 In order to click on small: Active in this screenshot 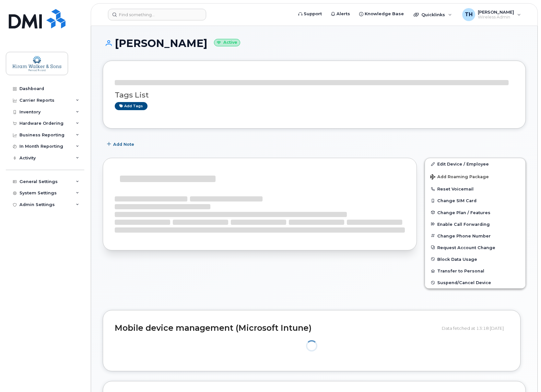, I will do `click(227, 42)`.